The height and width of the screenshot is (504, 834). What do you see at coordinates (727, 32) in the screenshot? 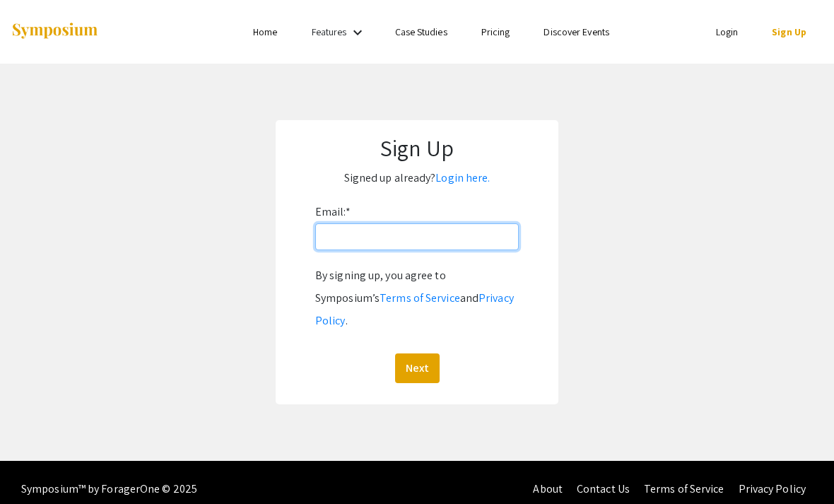
I see `a: Login` at bounding box center [727, 32].